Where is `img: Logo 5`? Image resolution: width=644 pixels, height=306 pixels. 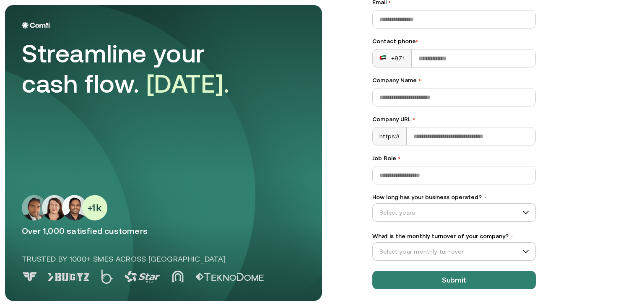
img: Logo 5 is located at coordinates (229, 277).